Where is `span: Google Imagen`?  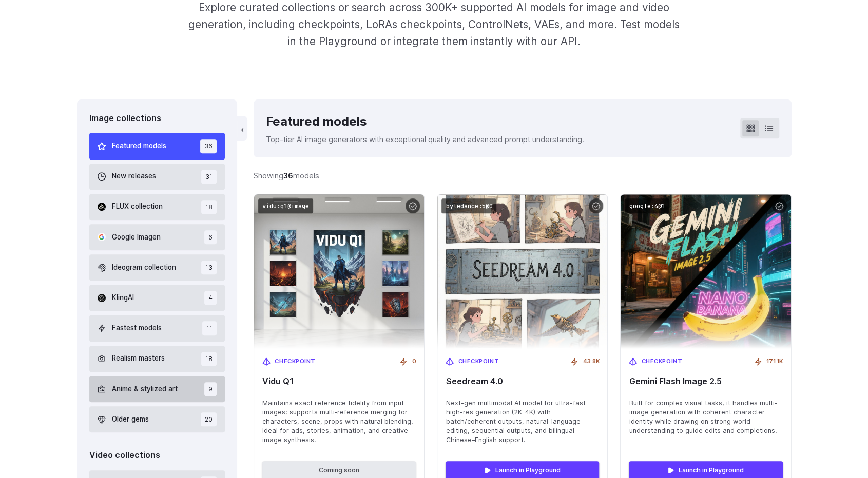
span: Google Imagen is located at coordinates (136, 237).